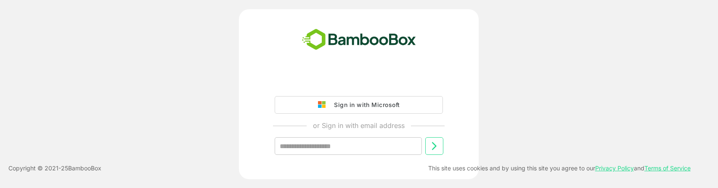  Describe the element at coordinates (55, 169) in the screenshot. I see `p: Copyright © 2021- 25 BambooBox` at that location.